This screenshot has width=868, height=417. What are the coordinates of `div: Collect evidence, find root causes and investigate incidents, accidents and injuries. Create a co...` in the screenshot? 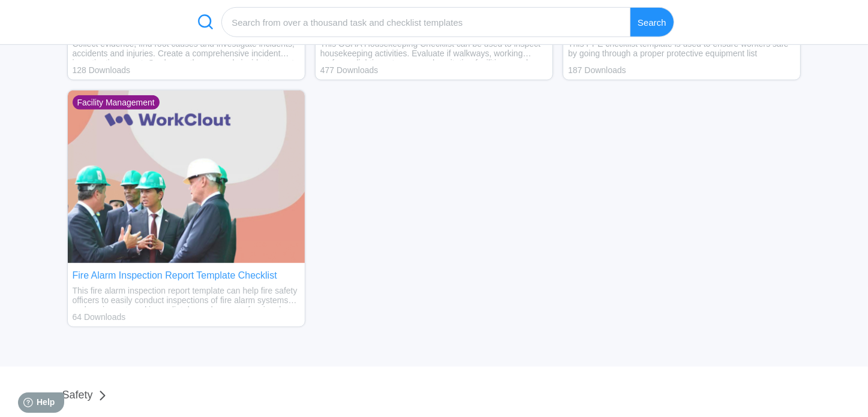 It's located at (186, 50).